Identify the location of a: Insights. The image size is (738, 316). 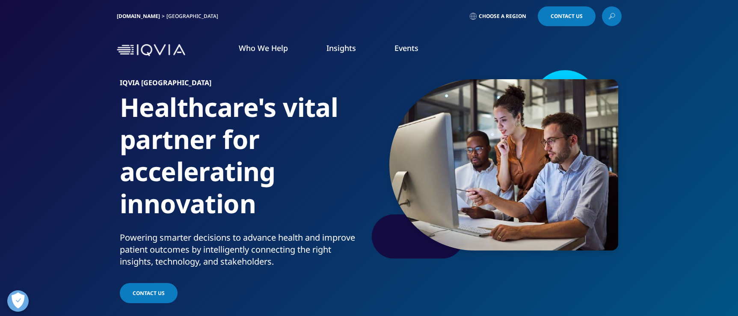
(341, 48).